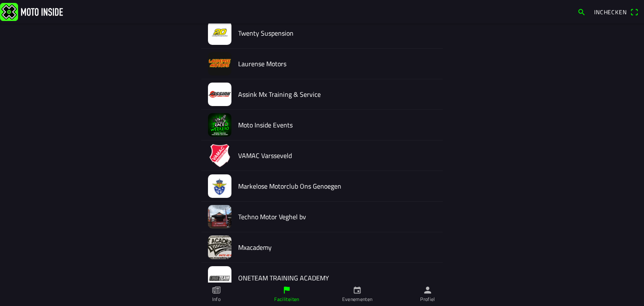  What do you see at coordinates (220, 247) in the screenshot?
I see `img: eEhe0McD5lQ8zYOiULkVOSo7JdHiPLHf7XBlkpDG.jpeg` at bounding box center [220, 247].